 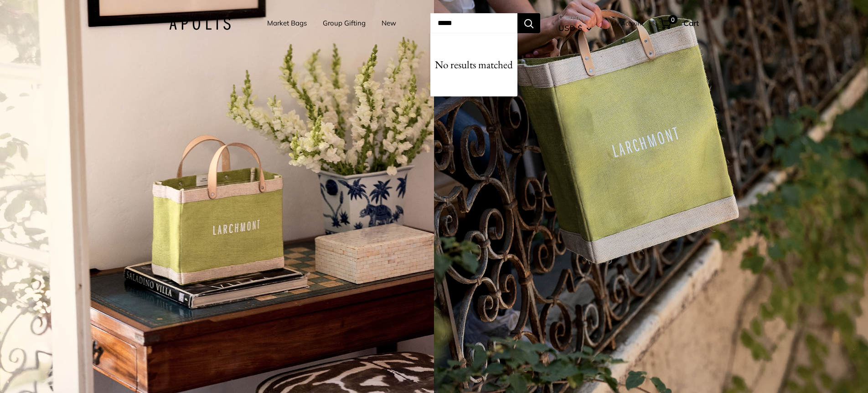 I want to click on button: Search, so click(x=529, y=23).